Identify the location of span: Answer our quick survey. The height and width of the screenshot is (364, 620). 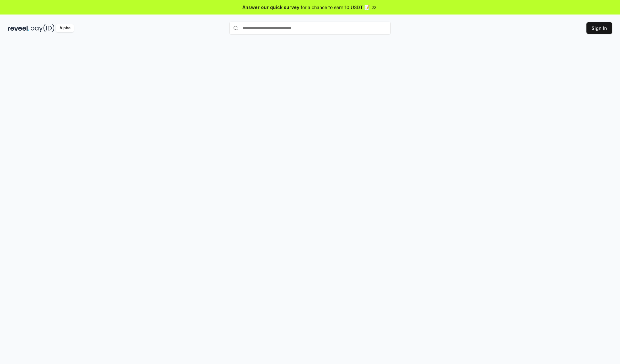
(271, 8).